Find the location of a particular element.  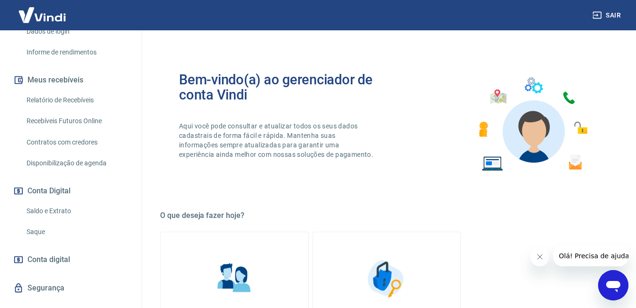

img: Vindi is located at coordinates (42, 15).